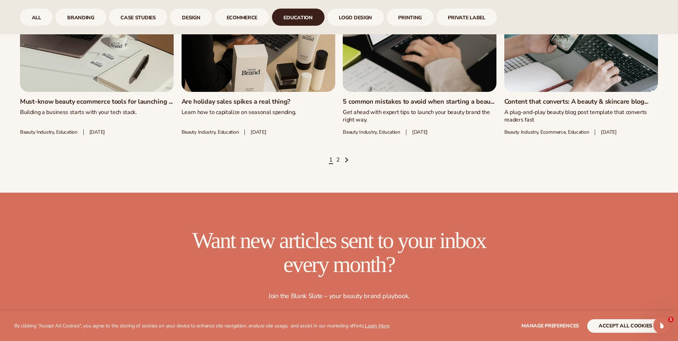 The image size is (678, 341). I want to click on button: accept all cookies, so click(625, 326).